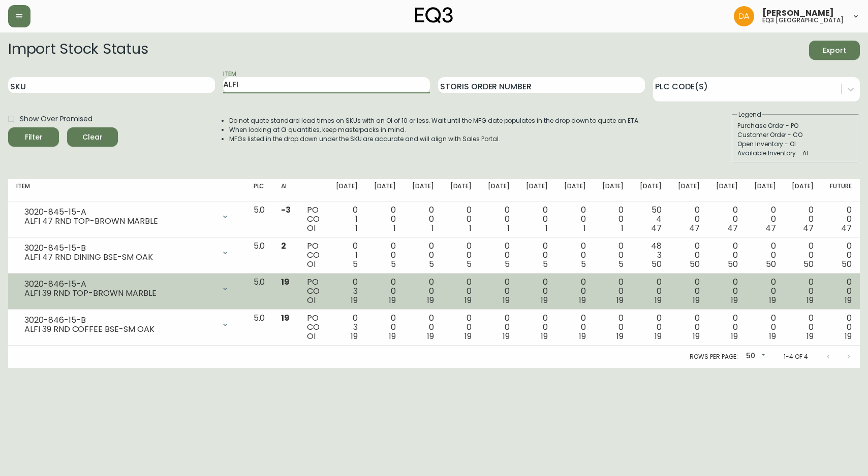  What do you see at coordinates (834, 50) in the screenshot?
I see `button: Export` at bounding box center [834, 50].